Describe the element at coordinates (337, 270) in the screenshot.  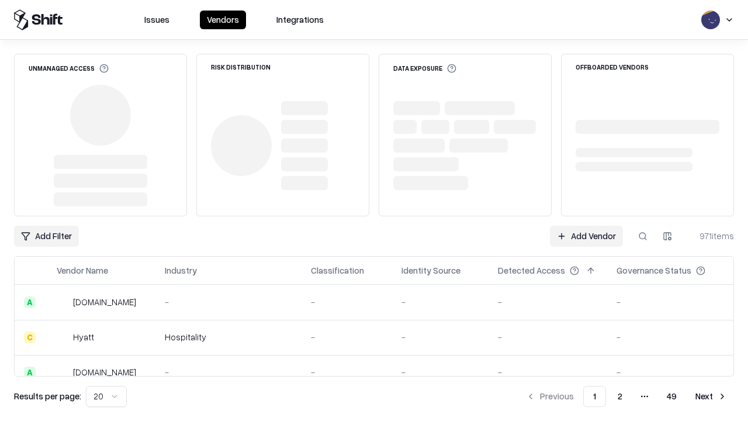
I see `div: Classification` at that location.